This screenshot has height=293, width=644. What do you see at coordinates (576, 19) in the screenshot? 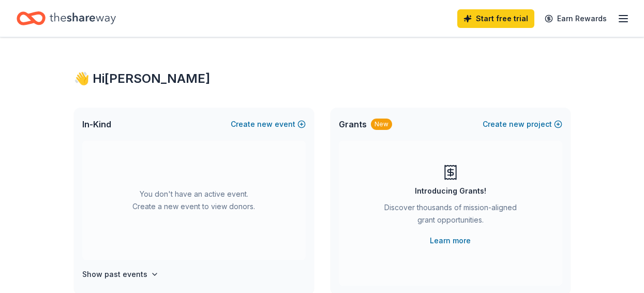
I see `a: Earn Rewards` at bounding box center [576, 19].